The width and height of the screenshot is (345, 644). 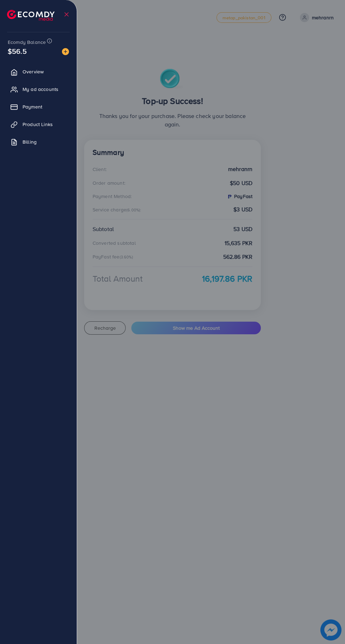 What do you see at coordinates (38, 142) in the screenshot?
I see `a: Billing` at bounding box center [38, 142].